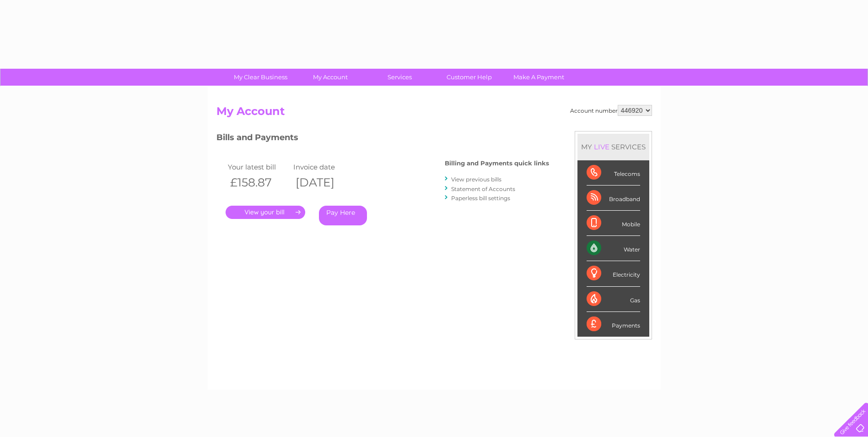  I want to click on td: Your latest bill, so click(259, 167).